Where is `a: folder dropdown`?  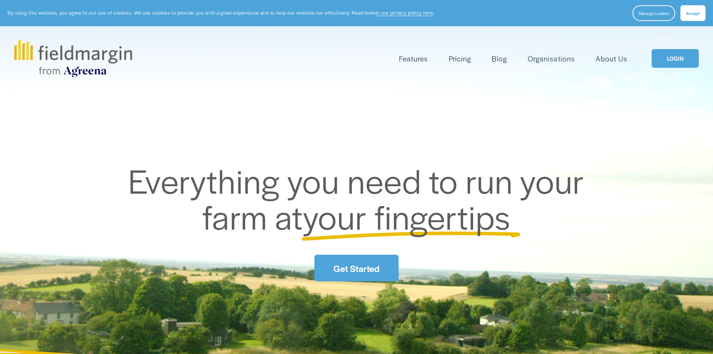 a: folder dropdown is located at coordinates (413, 58).